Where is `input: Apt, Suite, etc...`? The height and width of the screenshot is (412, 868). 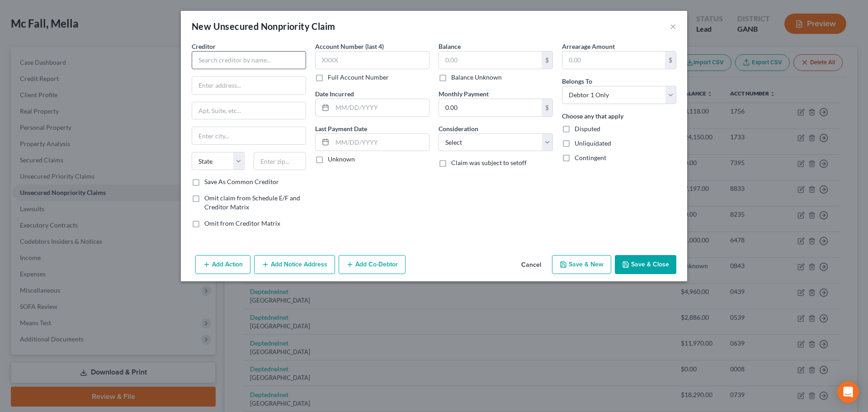
input: Apt, Suite, etc... is located at coordinates (249, 111).